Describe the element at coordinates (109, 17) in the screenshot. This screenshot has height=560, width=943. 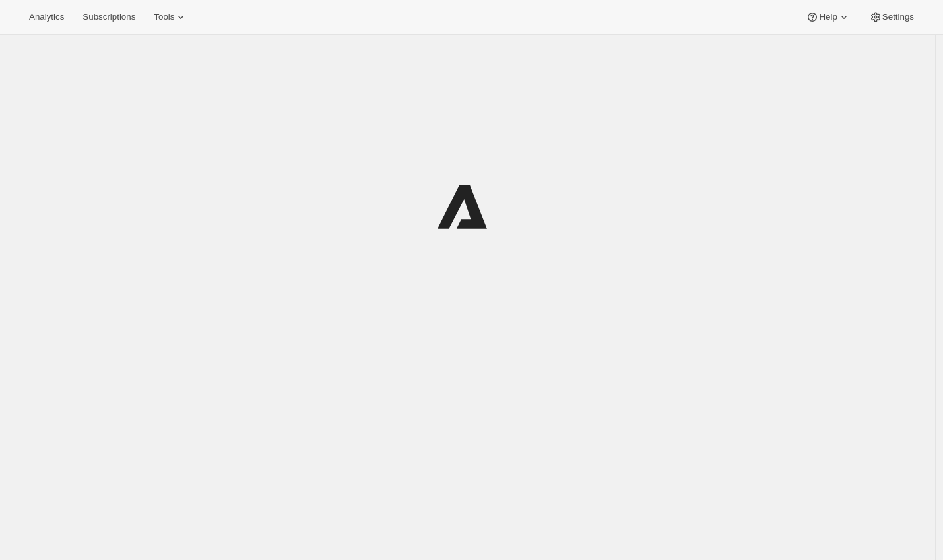
I see `button: Subscriptions` at that location.